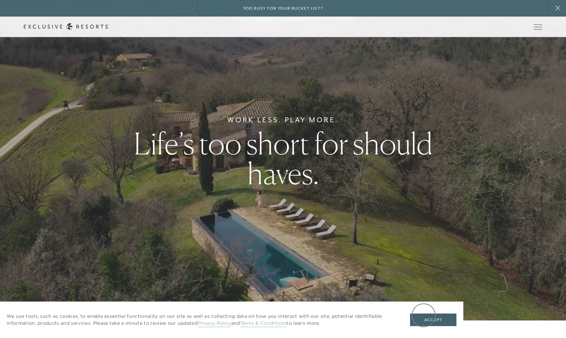  I want to click on p: We use tools, such as cookies, to enable essential functionality on our site as well as collectin..., so click(202, 319).